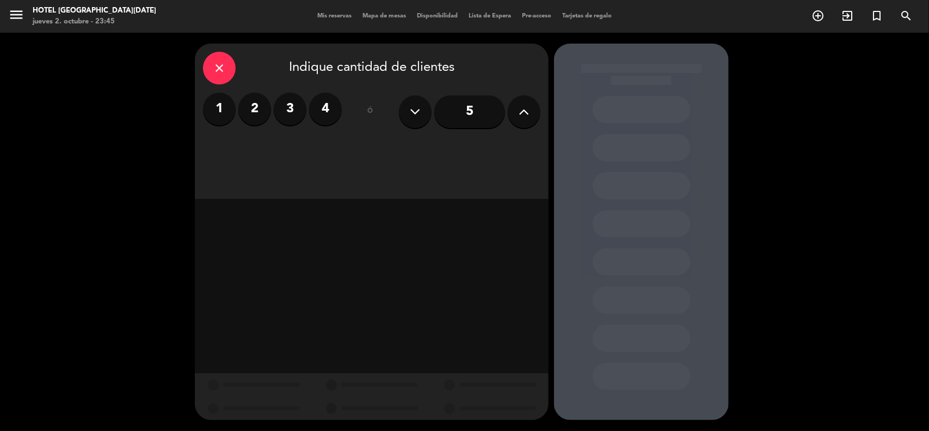 The height and width of the screenshot is (431, 929). I want to click on label: 1, so click(219, 109).